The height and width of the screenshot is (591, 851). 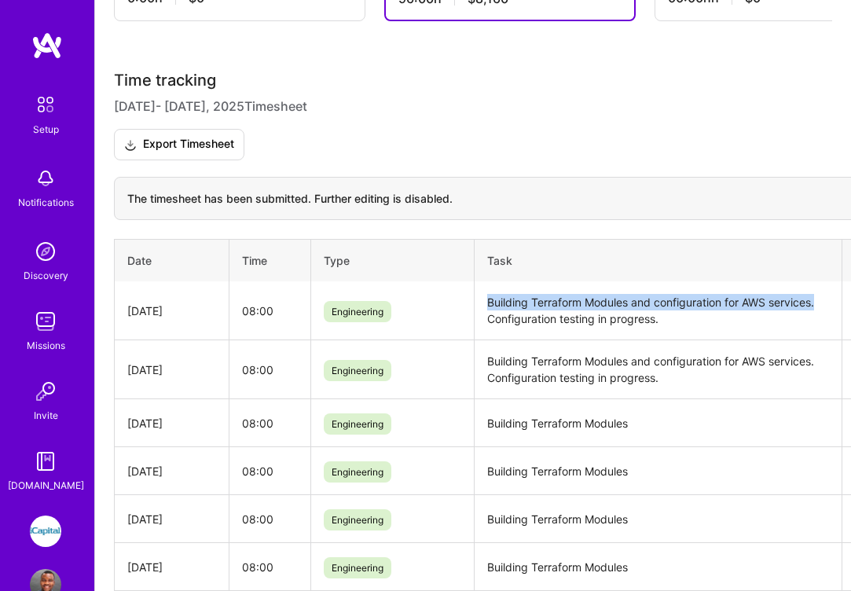 What do you see at coordinates (46, 251) in the screenshot?
I see `img: discovery` at bounding box center [46, 251].